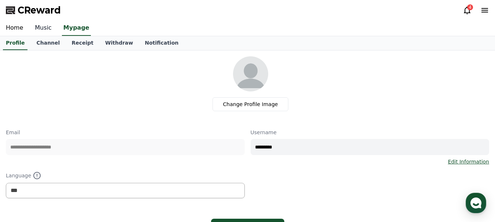  I want to click on div: 4, so click(470, 7).